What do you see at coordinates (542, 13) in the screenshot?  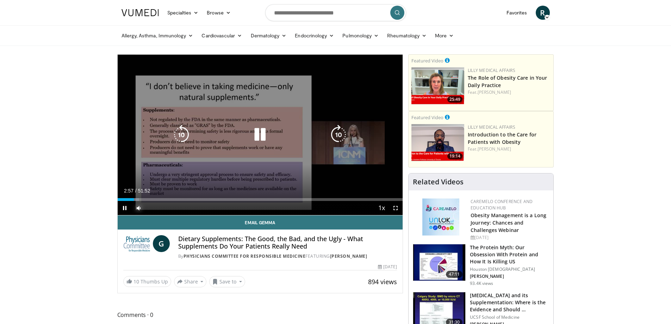 I see `a: R` at bounding box center [542, 13].